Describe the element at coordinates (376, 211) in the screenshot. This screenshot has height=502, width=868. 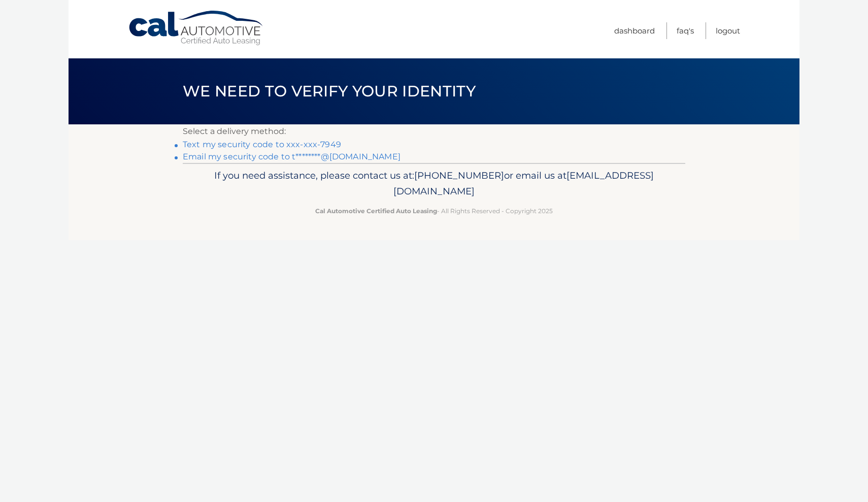
I see `strong: Cal Automotive Certified Auto Leasing` at that location.